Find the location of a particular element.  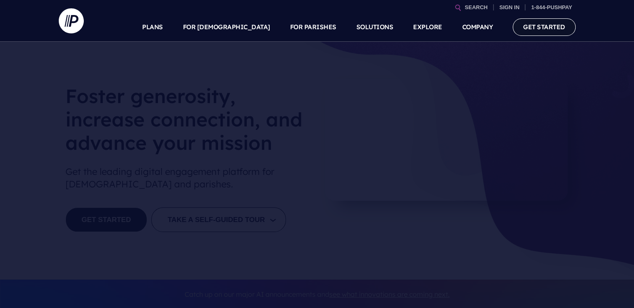

a: COMPANY is located at coordinates (478, 27).